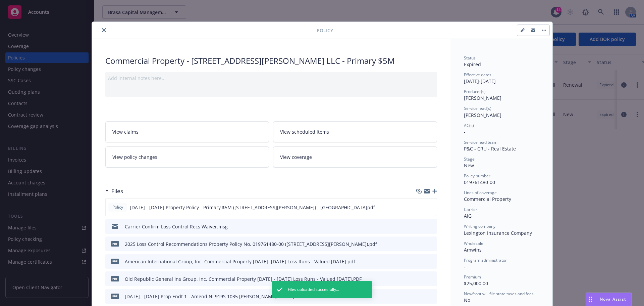  I want to click on span: $25,000.00, so click(476, 283).